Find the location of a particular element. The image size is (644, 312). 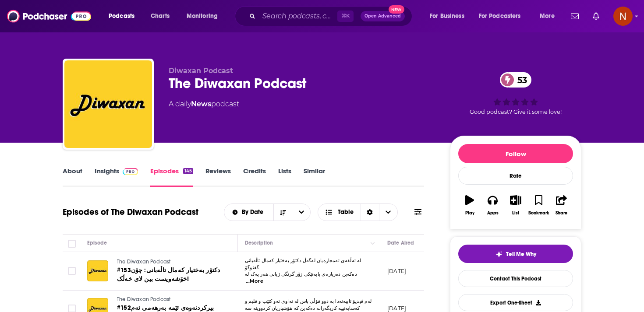

span: 53 is located at coordinates (520, 79).